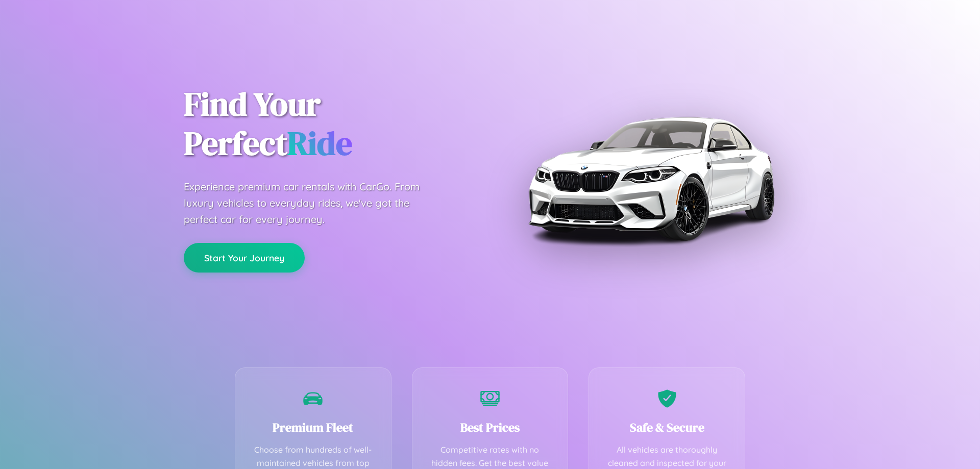 The height and width of the screenshot is (469, 980). I want to click on button: Start Your Journey, so click(244, 258).